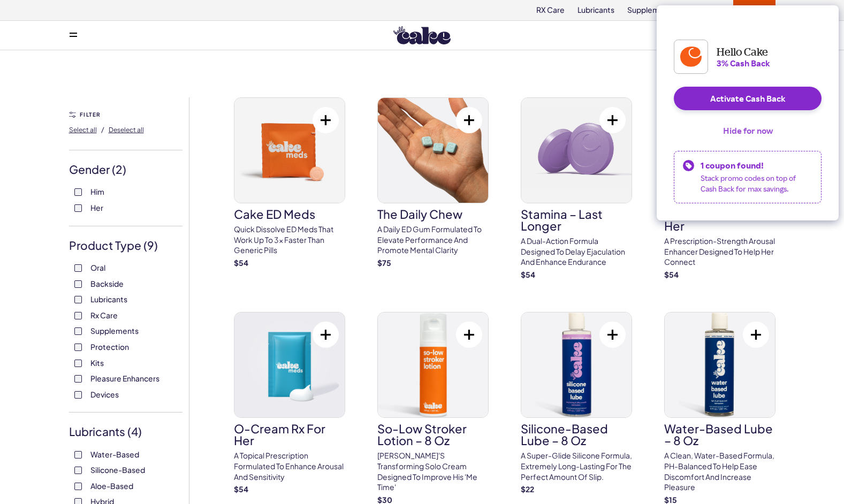 This screenshot has width=844, height=504. Describe the element at coordinates (78, 331) in the screenshot. I see `input: Supplements` at that location.